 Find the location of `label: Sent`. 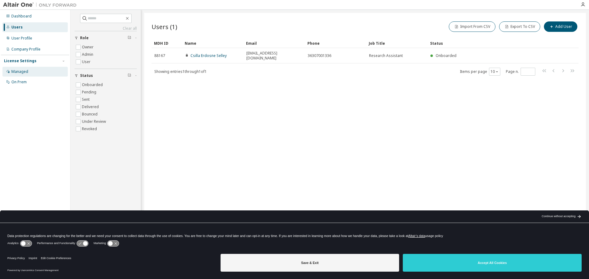

label: Sent is located at coordinates (86, 100).